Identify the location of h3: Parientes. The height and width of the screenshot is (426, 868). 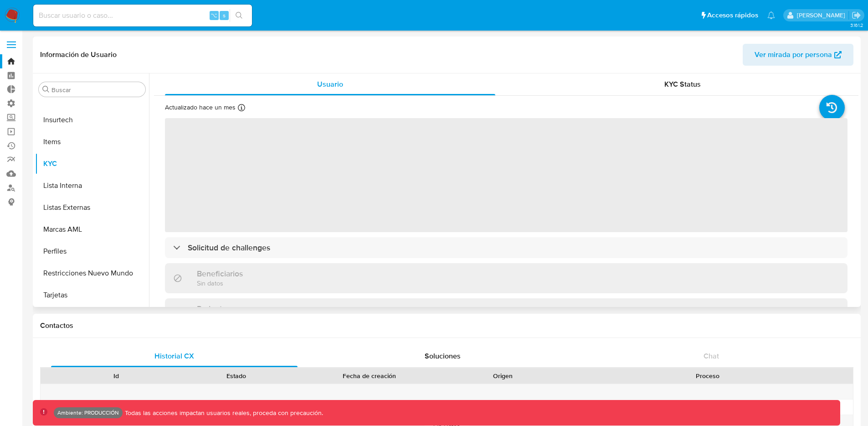
(213, 309).